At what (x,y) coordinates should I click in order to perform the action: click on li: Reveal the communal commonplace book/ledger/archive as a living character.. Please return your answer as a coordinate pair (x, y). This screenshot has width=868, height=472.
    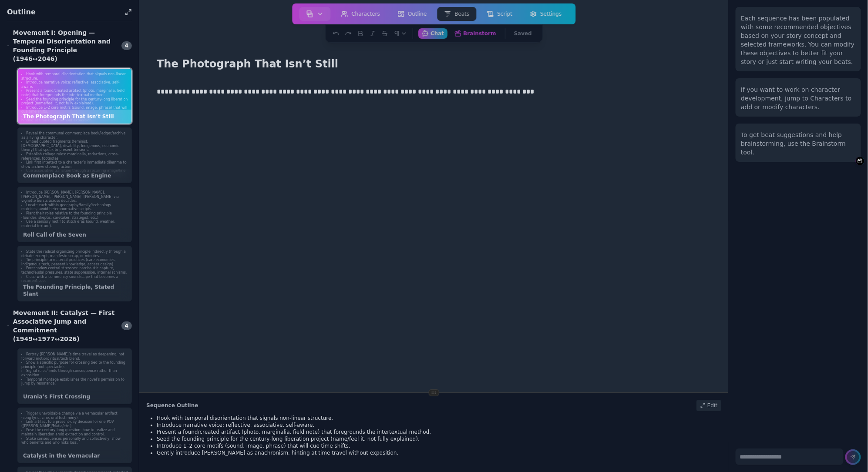
    Looking at the image, I should click on (74, 135).